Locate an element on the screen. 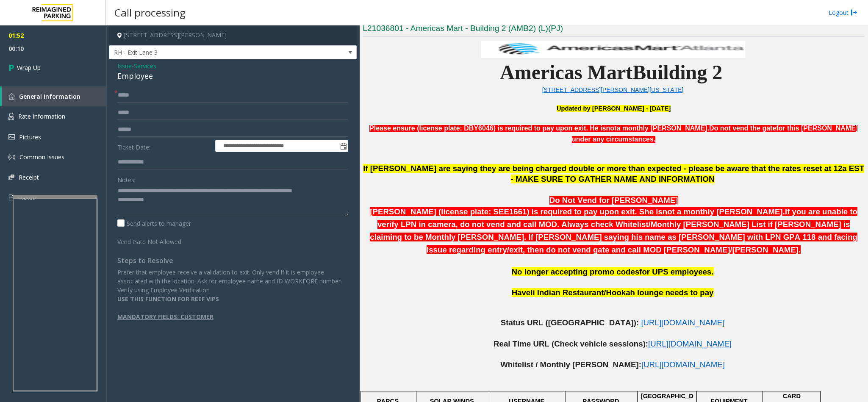 The height and width of the screenshot is (402, 868). span: Services is located at coordinates (145, 66).